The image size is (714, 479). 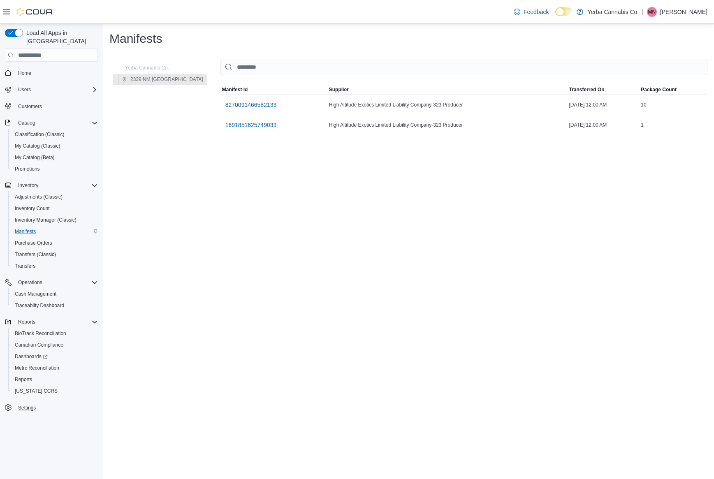 What do you see at coordinates (51, 72) in the screenshot?
I see `button: Home` at bounding box center [51, 72].